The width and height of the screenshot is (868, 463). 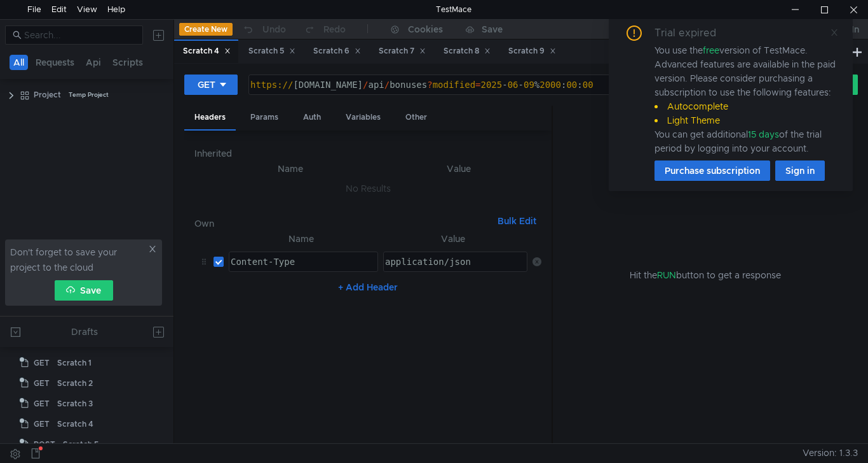 I want to click on div: Redo, so click(x=334, y=29).